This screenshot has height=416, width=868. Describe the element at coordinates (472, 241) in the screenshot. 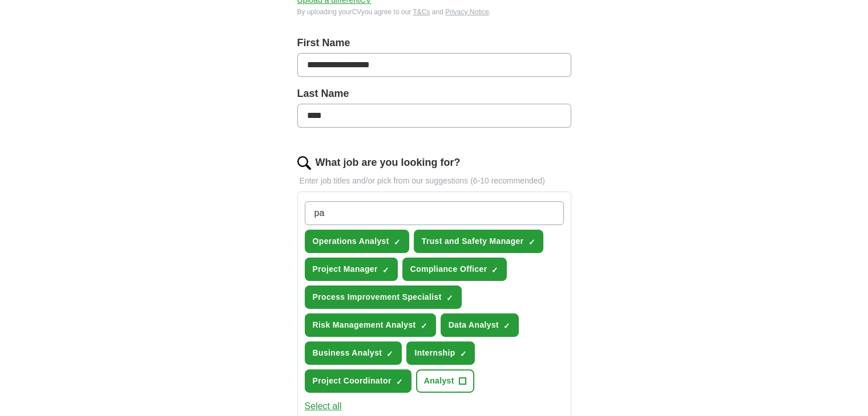

I see `span: Trust and Safety Manager` at that location.